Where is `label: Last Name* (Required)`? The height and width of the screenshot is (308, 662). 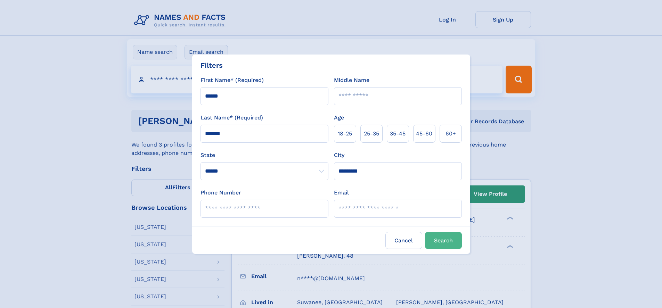
label: Last Name* (Required) is located at coordinates (232, 118).